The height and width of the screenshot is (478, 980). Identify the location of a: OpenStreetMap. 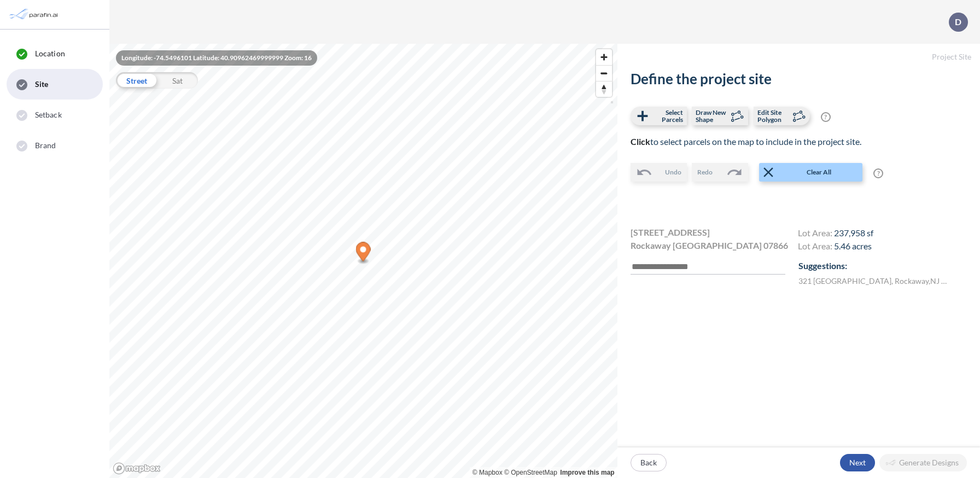
(530, 472).